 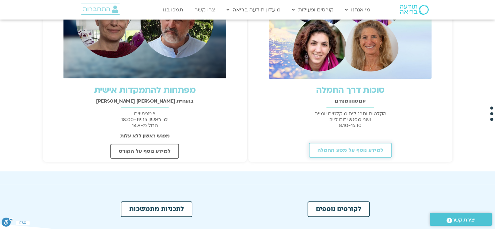 What do you see at coordinates (350, 90) in the screenshot?
I see `a: סוכות דרך החמלה` at bounding box center [350, 90].